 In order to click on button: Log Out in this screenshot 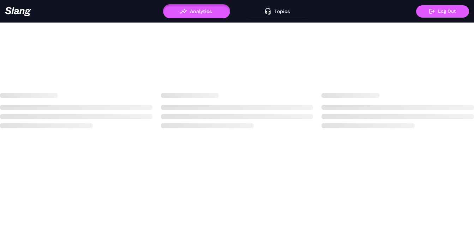, I will do `click(442, 11)`.